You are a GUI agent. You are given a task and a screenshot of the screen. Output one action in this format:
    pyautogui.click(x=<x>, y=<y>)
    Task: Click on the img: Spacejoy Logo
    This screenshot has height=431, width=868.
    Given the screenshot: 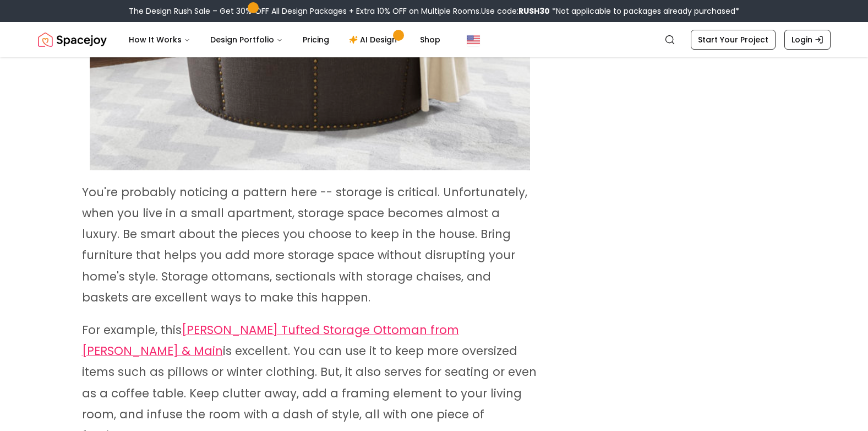 What is the action you would take?
    pyautogui.click(x=72, y=40)
    